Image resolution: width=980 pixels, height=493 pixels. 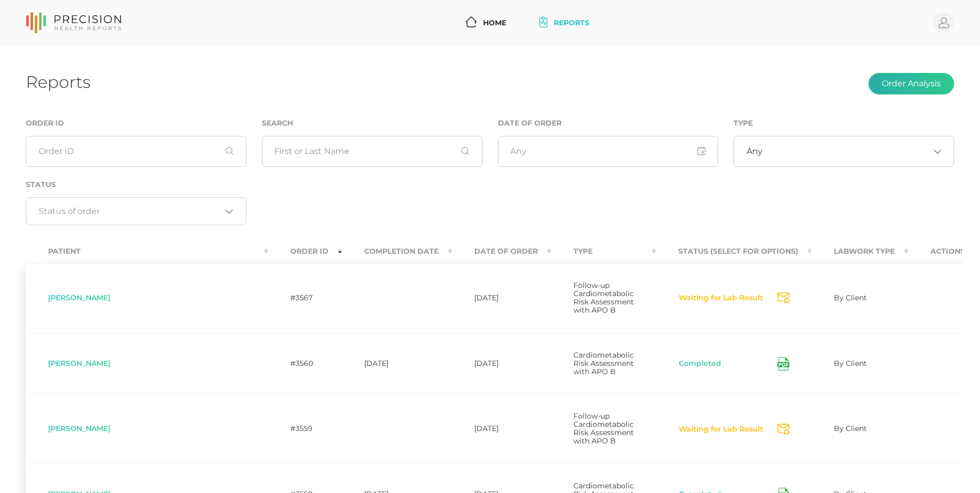 What do you see at coordinates (501, 251) in the screenshot?
I see `th: Date Of Order : activate to sort column ascending` at bounding box center [501, 251].